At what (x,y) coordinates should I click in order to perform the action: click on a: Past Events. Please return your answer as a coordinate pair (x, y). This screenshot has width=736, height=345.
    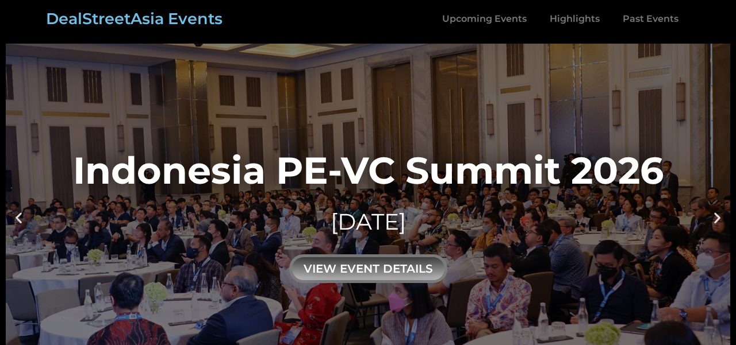
    Looking at the image, I should click on (650, 19).